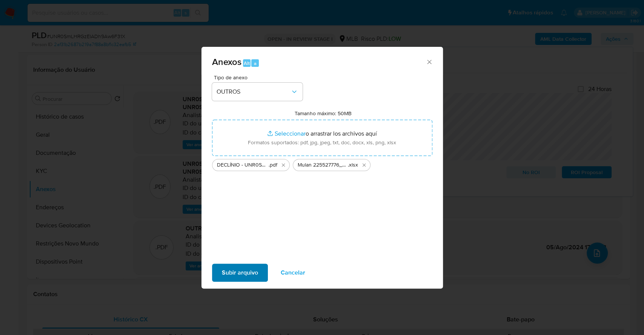  What do you see at coordinates (293, 272) in the screenshot?
I see `span: Cancelar` at bounding box center [293, 272].